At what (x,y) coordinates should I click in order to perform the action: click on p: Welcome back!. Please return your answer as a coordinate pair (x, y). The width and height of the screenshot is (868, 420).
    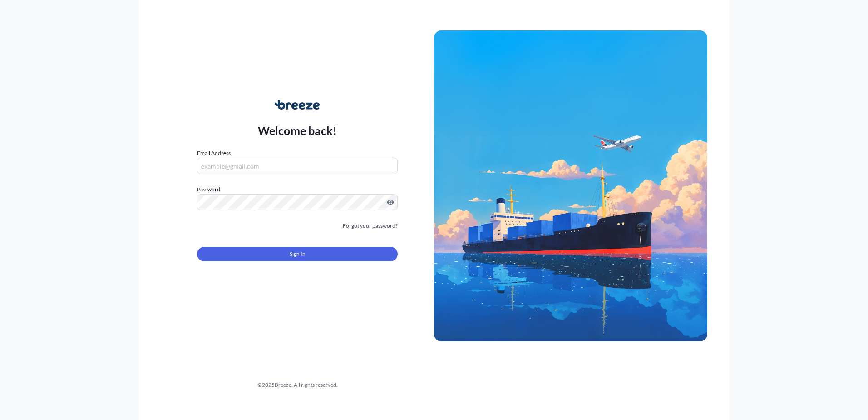
    Looking at the image, I should click on (297, 130).